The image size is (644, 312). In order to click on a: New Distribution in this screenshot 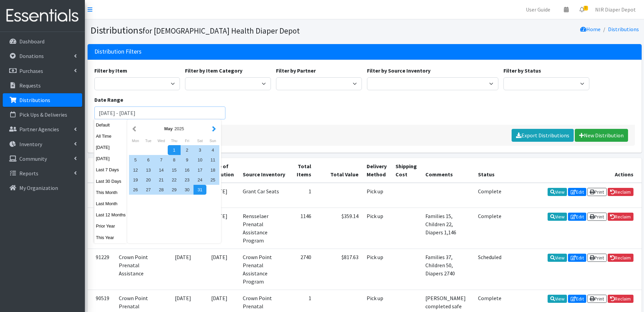, I will do `click(601, 135)`.